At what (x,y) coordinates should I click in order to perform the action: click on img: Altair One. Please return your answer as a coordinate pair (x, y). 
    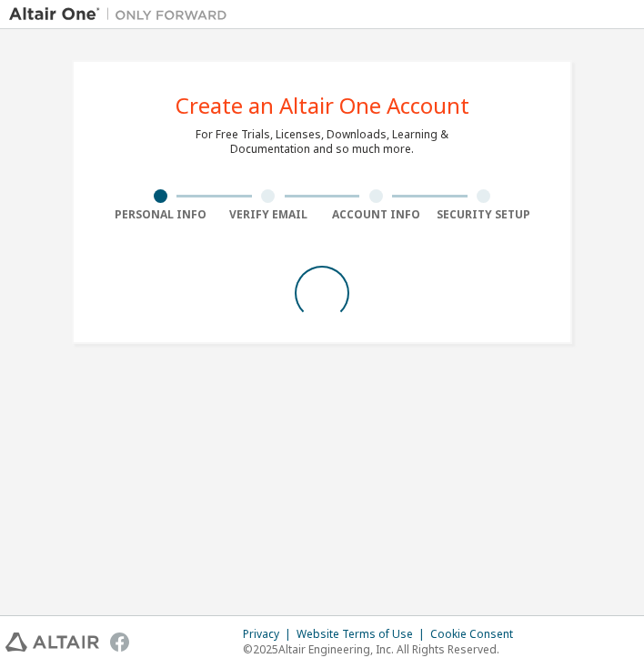
    Looking at the image, I should click on (123, 15).